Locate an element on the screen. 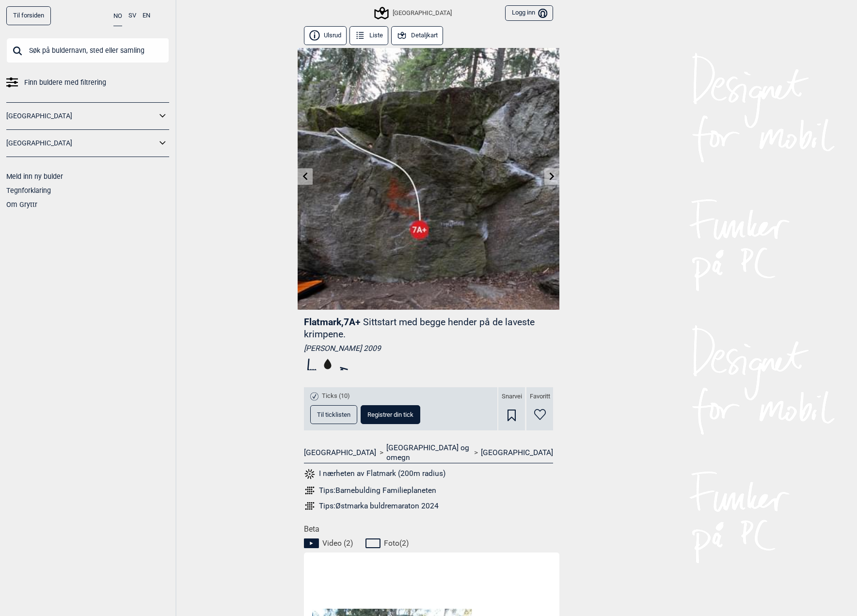 Image resolution: width=857 pixels, height=616 pixels. img: Flatmark 200331 is located at coordinates (428, 179).